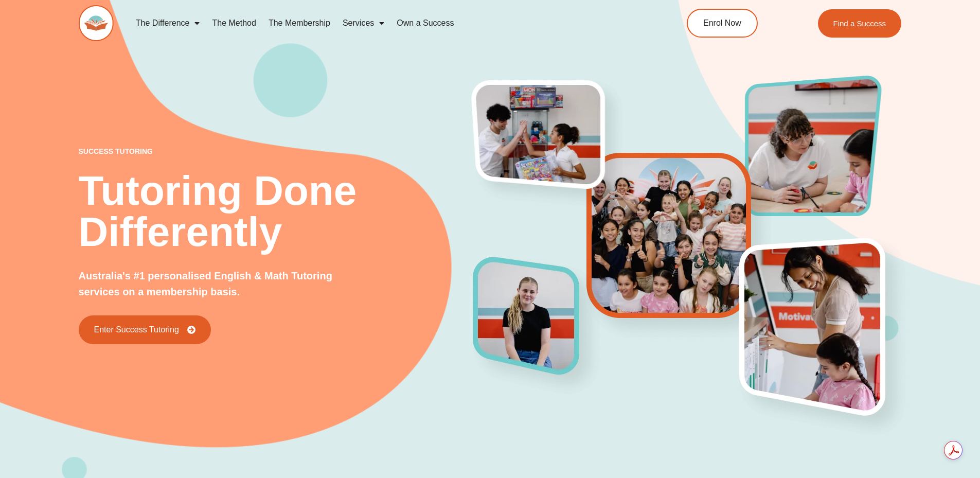 Image resolution: width=980 pixels, height=478 pixels. I want to click on p: success tutoring, so click(276, 151).